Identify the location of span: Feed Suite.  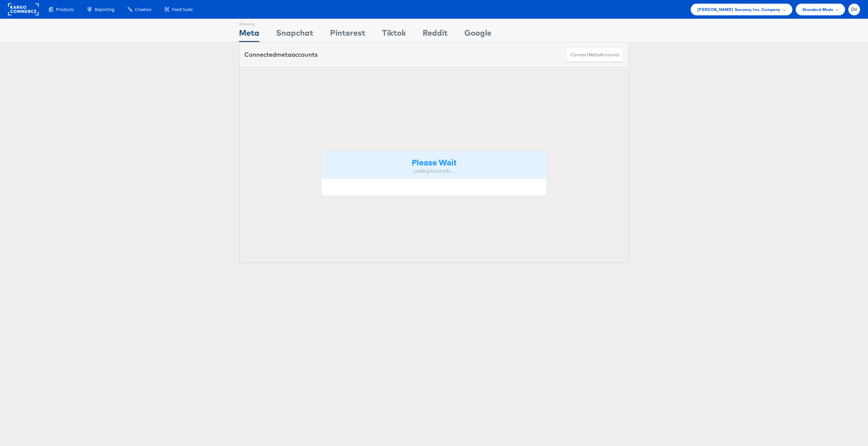
(182, 9).